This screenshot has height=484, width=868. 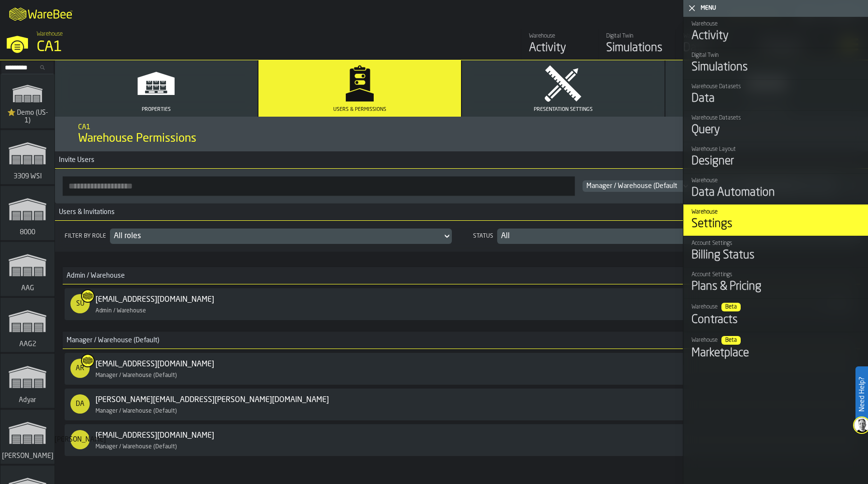 What do you see at coordinates (462, 212) in the screenshot?
I see `h3: title-section-Users & Invitations` at bounding box center [462, 212].